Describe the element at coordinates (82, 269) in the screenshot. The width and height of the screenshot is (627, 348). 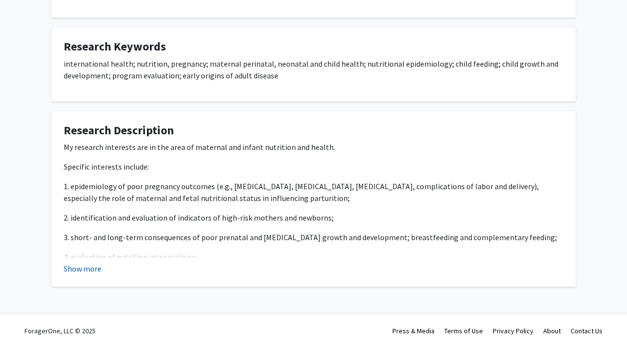
I see `button: Show more` at that location.